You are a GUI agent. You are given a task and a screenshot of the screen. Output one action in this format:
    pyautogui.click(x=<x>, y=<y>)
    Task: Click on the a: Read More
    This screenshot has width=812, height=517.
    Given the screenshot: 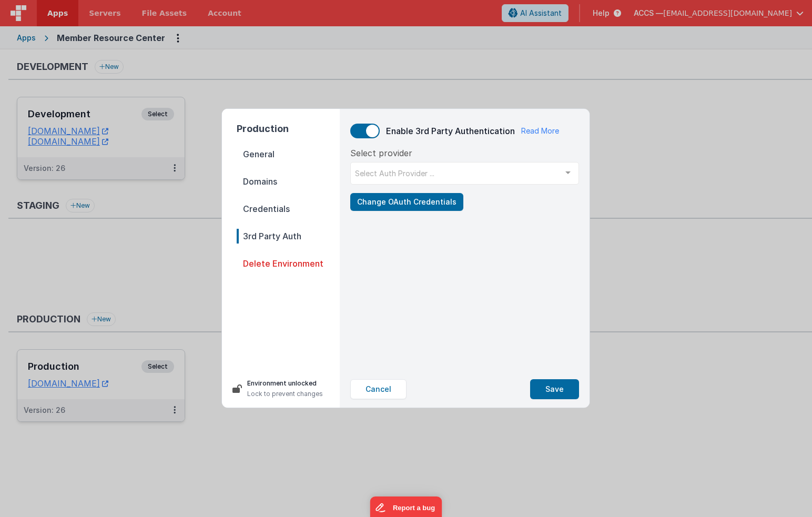 What is the action you would take?
    pyautogui.click(x=541, y=131)
    